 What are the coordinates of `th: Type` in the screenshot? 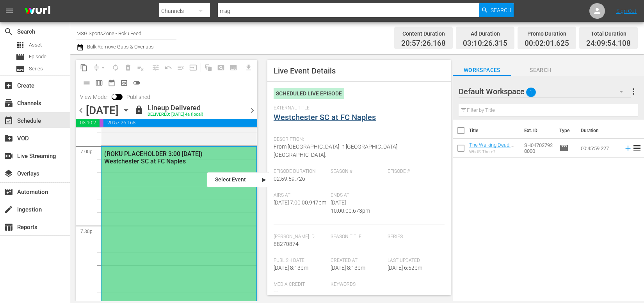 It's located at (565, 131).